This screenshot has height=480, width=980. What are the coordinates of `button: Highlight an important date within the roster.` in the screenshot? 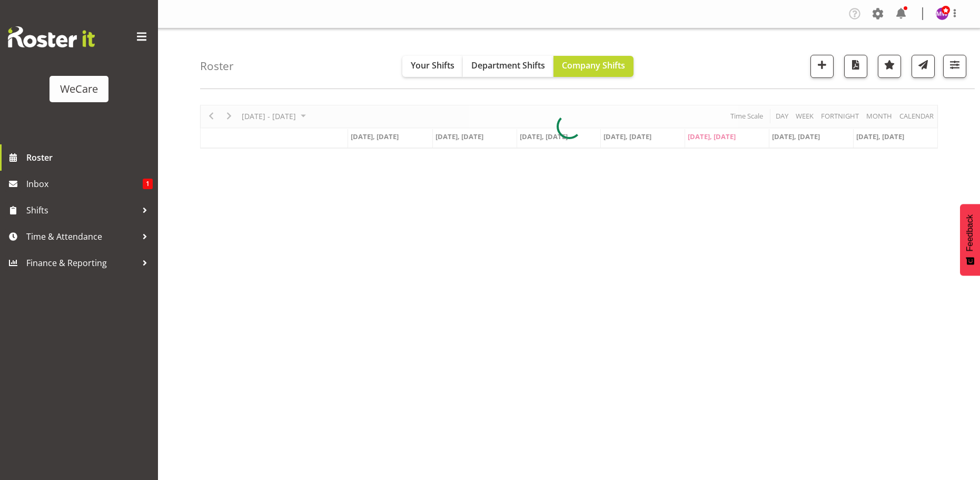 It's located at (889, 66).